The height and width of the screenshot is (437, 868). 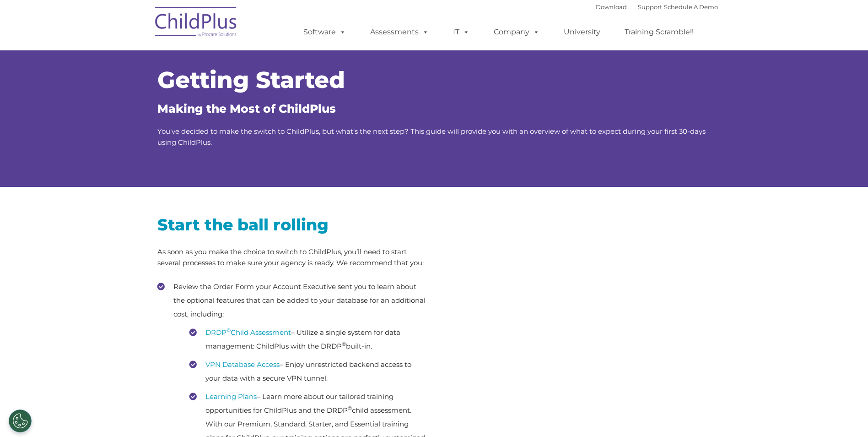 What do you see at coordinates (293, 224) in the screenshot?
I see `h2: Start the ball rolling` at bounding box center [293, 224].